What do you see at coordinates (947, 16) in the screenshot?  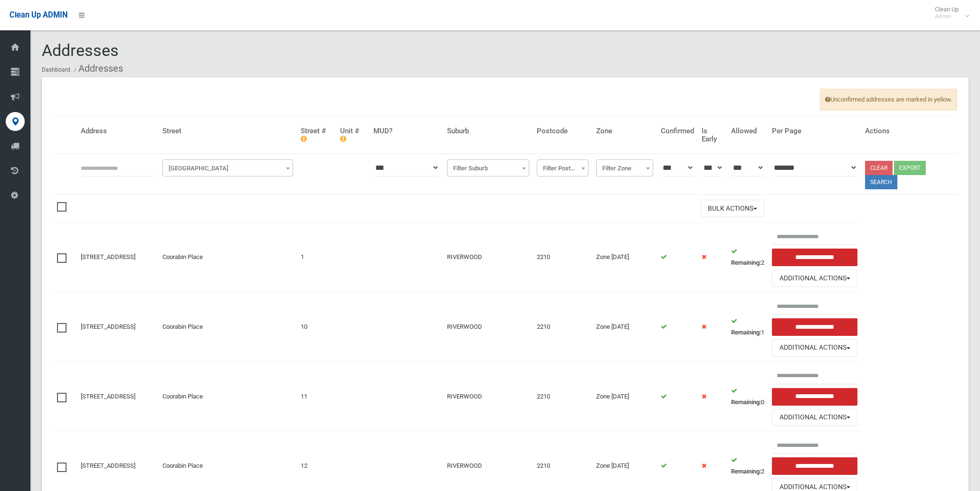 I see `small: Admin` at bounding box center [947, 16].